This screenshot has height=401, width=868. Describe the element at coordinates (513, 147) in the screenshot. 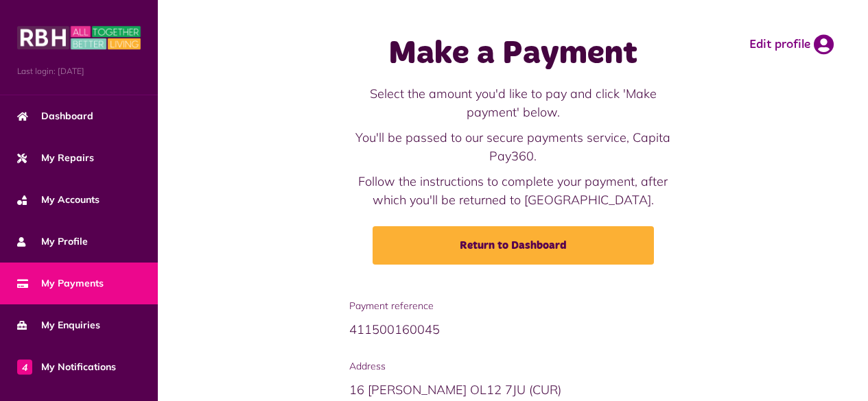

I see `p: You'll be passed to our secure payments service, Capita Pay360.` at that location.